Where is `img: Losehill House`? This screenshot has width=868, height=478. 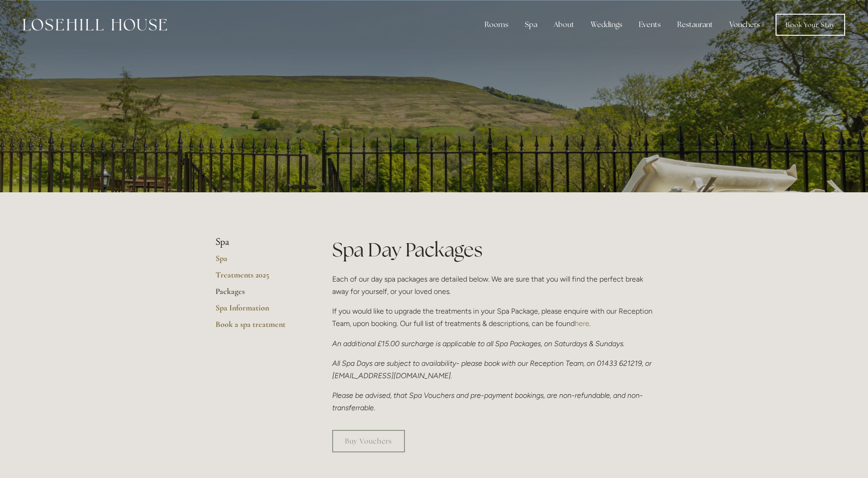
img: Losehill House is located at coordinates (95, 25).